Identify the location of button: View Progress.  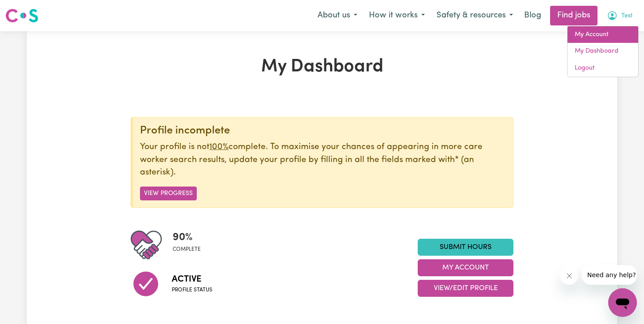
(168, 194).